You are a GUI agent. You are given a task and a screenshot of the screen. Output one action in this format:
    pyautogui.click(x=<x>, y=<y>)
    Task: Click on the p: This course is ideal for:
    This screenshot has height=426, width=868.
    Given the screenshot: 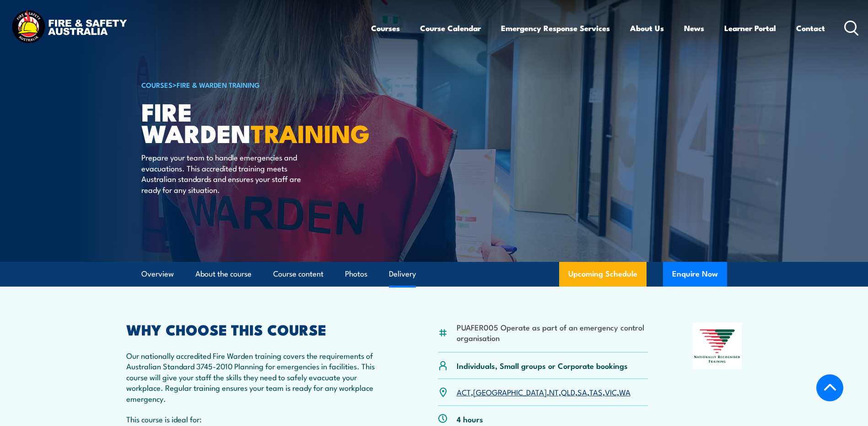 What is the action you would take?
    pyautogui.click(x=260, y=419)
    